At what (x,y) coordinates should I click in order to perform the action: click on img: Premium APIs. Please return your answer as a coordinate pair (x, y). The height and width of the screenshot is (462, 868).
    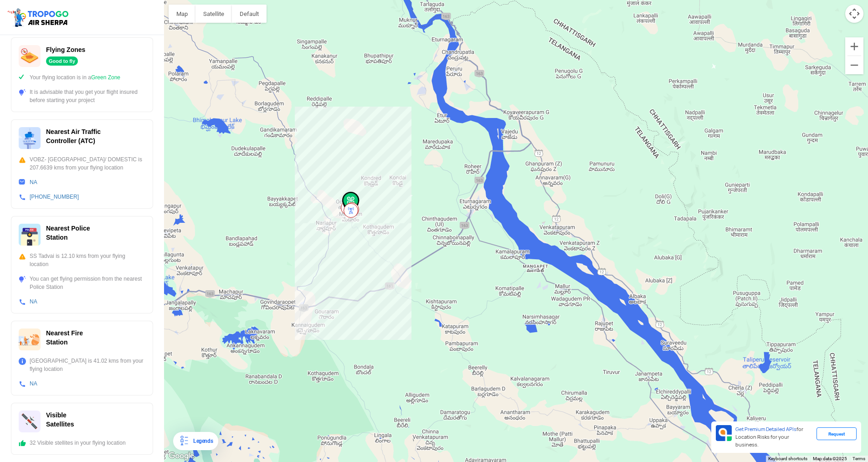
    Looking at the image, I should click on (724, 433).